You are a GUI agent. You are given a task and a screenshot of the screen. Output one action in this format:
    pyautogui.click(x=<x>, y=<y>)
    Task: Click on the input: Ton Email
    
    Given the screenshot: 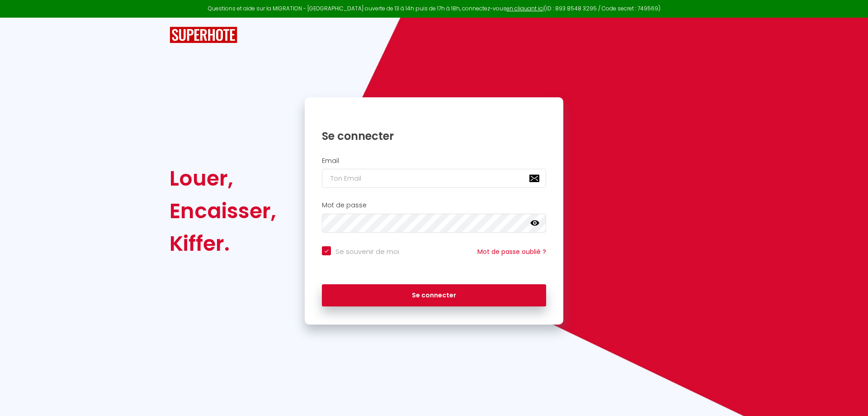 What is the action you would take?
    pyautogui.click(x=434, y=178)
    